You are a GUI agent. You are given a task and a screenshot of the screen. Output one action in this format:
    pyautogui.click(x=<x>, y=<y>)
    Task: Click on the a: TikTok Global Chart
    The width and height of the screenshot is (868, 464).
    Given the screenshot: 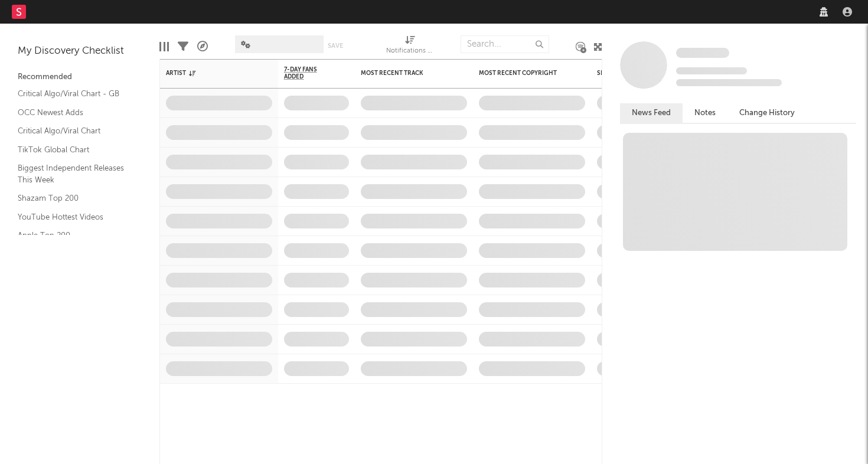 What is the action you would take?
    pyautogui.click(x=74, y=150)
    